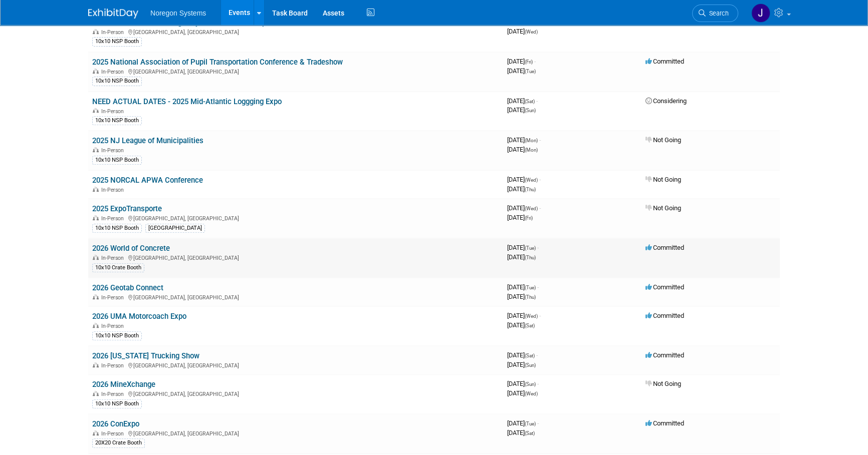 The width and height of the screenshot is (868, 455). What do you see at coordinates (187, 102) in the screenshot?
I see `a: NEED ACTUAL DATES - 2025 Mid-Atlantic Loggging Expo` at bounding box center [187, 102].